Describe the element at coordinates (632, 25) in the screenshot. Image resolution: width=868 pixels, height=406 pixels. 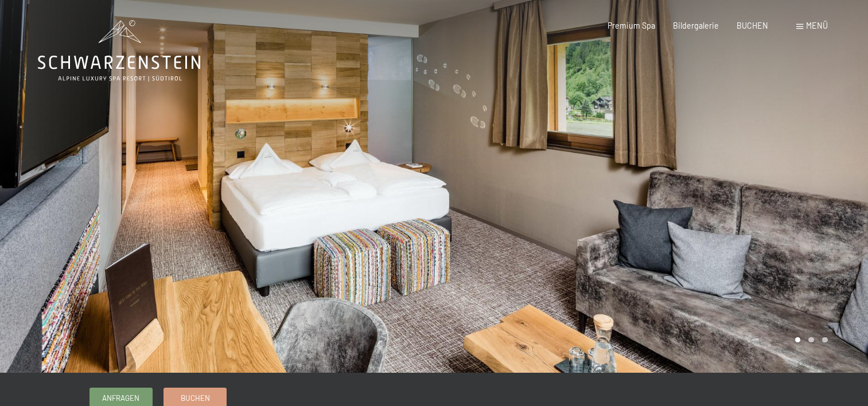
I see `a: Premium Spa` at that location.